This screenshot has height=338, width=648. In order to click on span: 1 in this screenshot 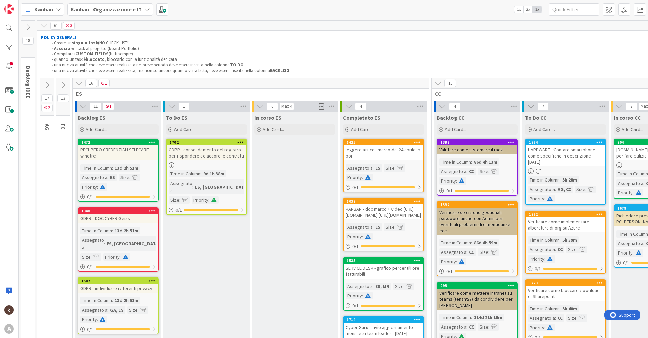, I will do `click(108, 106)`.